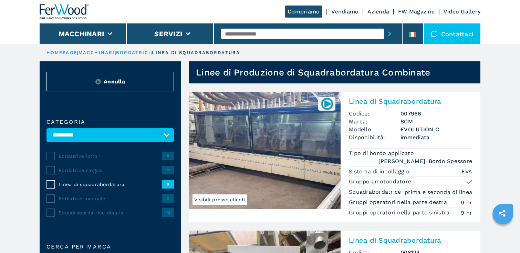 The width and height of the screenshot is (520, 253). I want to click on a: macchinari, so click(96, 52).